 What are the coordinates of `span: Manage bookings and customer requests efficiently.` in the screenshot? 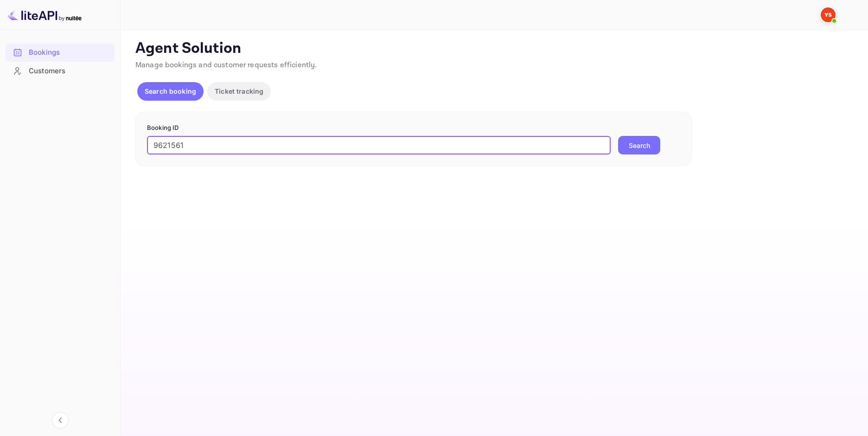 It's located at (226, 65).